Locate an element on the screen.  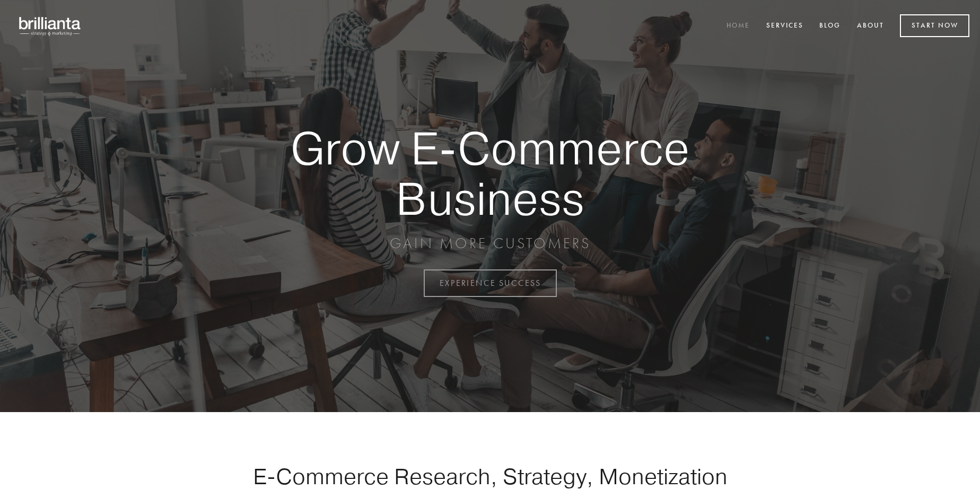
a: About is located at coordinates (871, 26).